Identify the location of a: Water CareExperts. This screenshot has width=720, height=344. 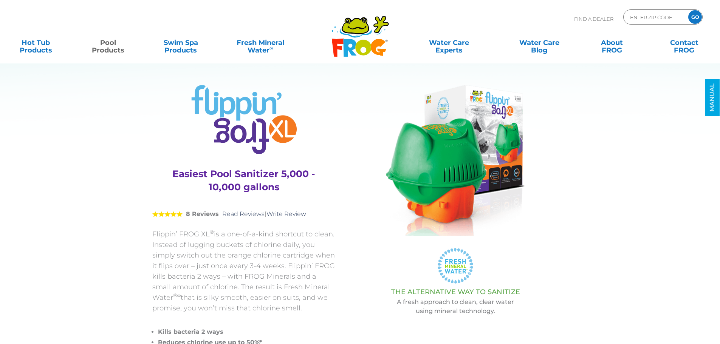
(449, 43).